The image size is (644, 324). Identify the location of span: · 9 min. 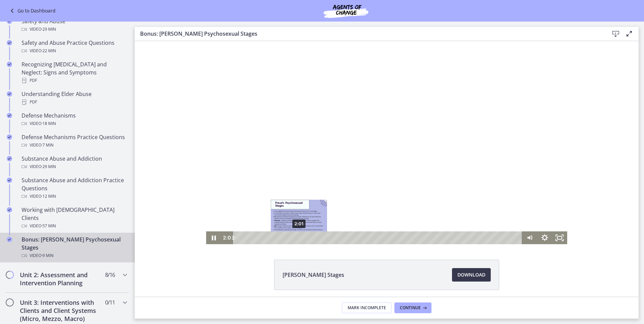
(47, 256).